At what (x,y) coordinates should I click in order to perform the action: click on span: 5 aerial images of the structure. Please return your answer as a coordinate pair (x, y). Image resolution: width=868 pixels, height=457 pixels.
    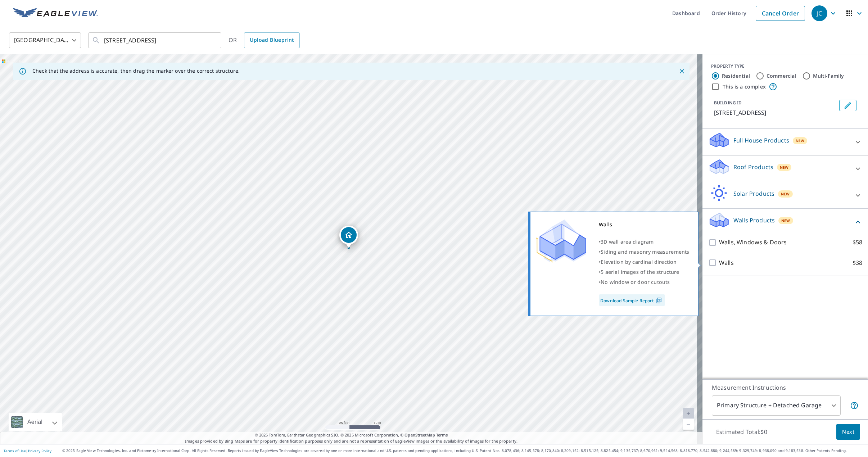
    Looking at the image, I should click on (640, 272).